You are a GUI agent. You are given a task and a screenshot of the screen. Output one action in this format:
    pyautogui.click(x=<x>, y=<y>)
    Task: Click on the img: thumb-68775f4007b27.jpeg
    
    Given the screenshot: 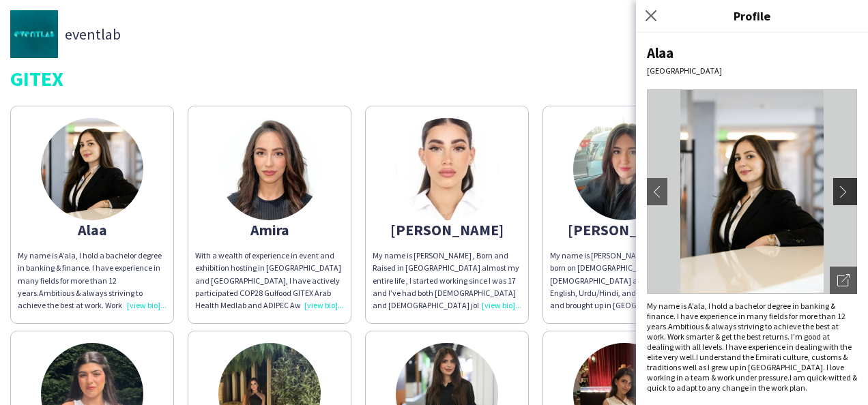 What is the action you would take?
    pyautogui.click(x=447, y=169)
    